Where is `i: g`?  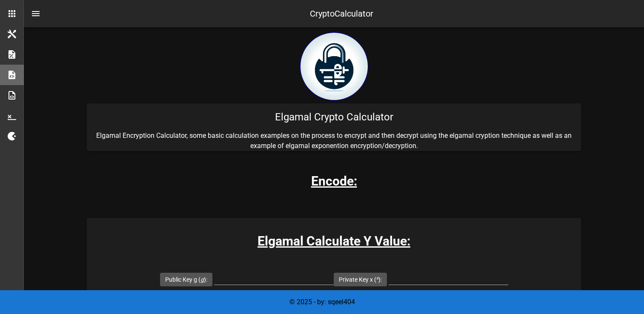 i: g is located at coordinates (202, 279).